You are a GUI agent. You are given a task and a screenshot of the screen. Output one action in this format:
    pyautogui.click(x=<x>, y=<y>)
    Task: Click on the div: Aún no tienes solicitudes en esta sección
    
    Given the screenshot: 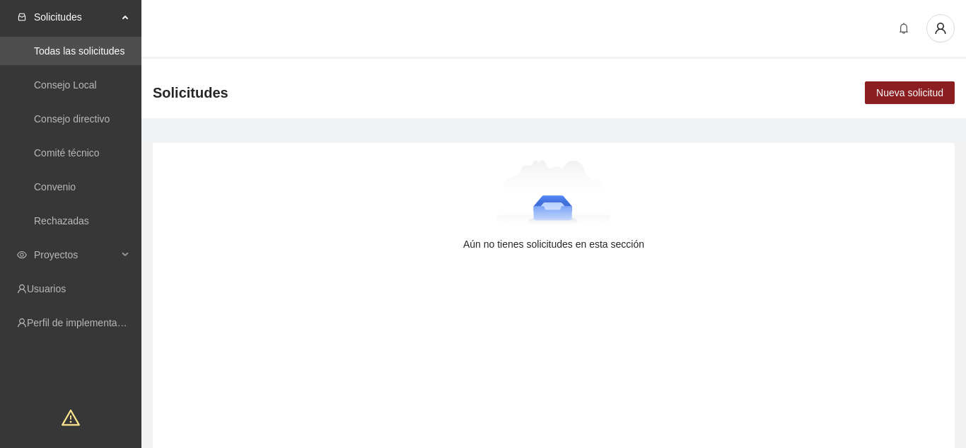 What is the action you would take?
    pyautogui.click(x=554, y=244)
    